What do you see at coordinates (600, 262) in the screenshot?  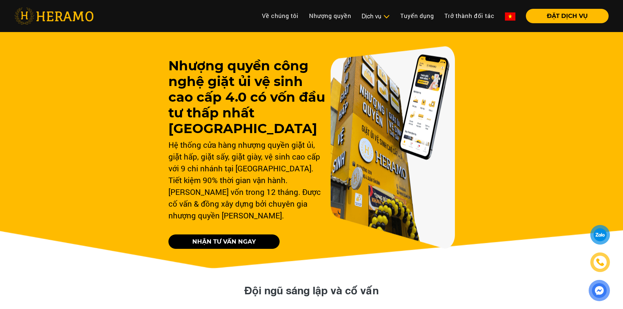 I see `img: phone-icon` at bounding box center [600, 262].